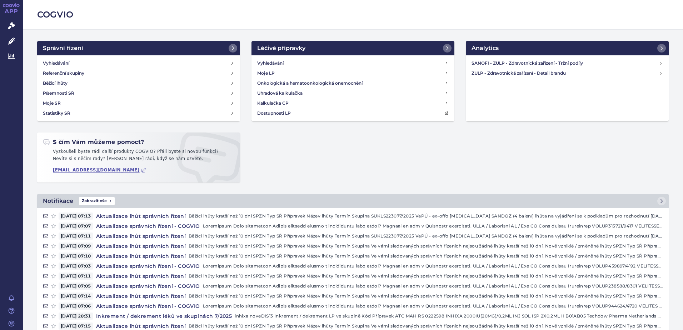 The image size is (683, 330). What do you see at coordinates (164, 316) in the screenshot?
I see `h4: Inkrement / dekrement léků ve skupinách 7/2025` at bounding box center [164, 316].